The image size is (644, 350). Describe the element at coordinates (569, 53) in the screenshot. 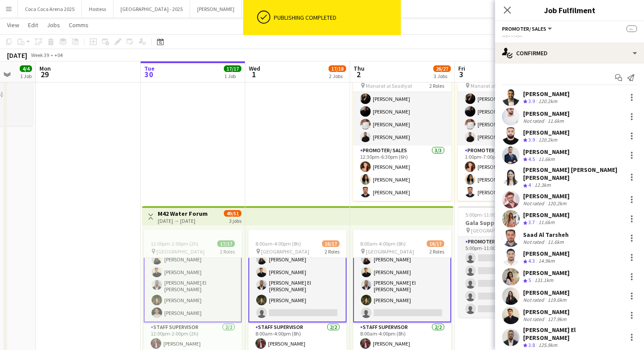

I see `div: Confirmed` at that location.